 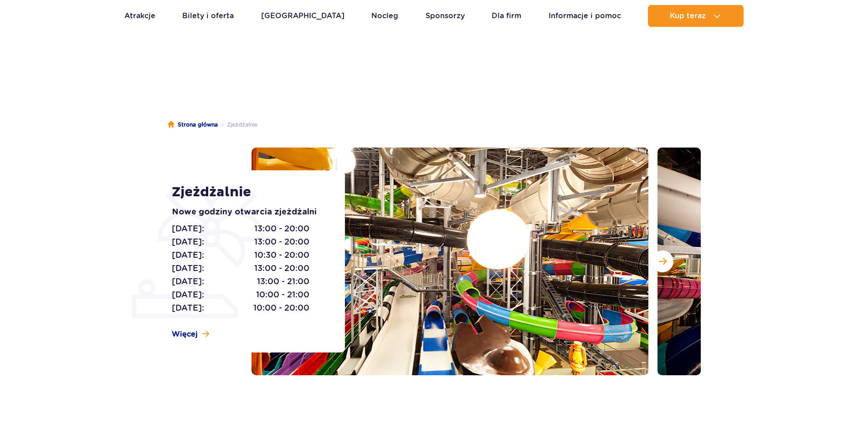 I want to click on a: Informacje i pomoc, so click(x=584, y=16).